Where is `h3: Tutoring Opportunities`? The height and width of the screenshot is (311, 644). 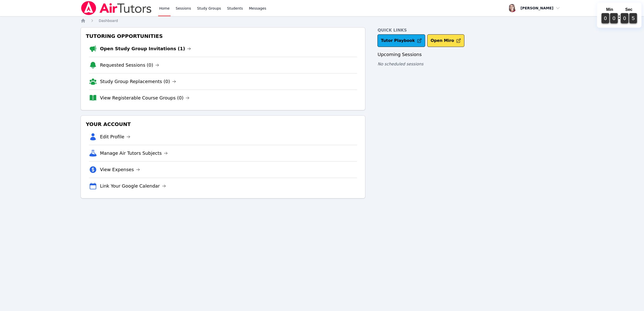
h3: Tutoring Opportunities is located at coordinates (223, 36).